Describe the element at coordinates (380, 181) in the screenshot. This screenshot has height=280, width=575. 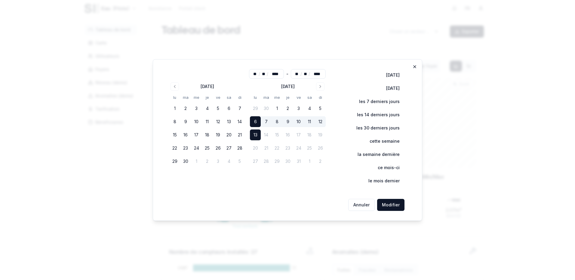
I see `button: le mois dernier` at that location.